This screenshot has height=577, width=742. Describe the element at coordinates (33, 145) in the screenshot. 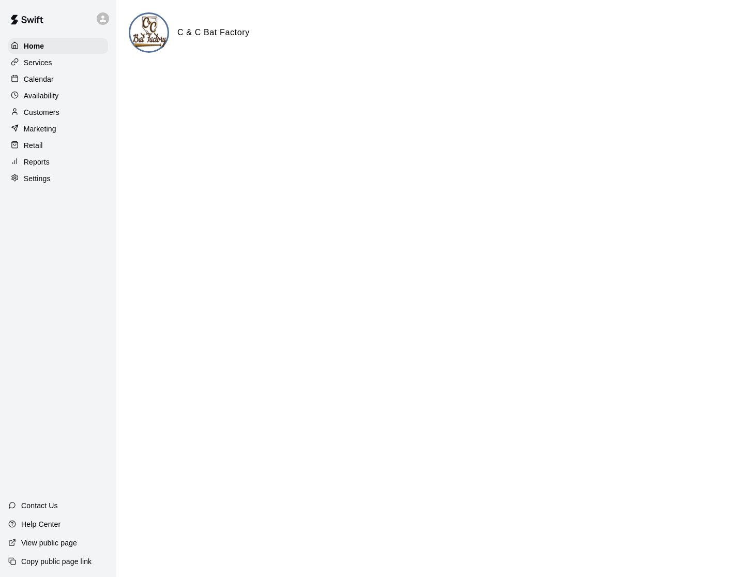

I see `p: Retail` at that location.